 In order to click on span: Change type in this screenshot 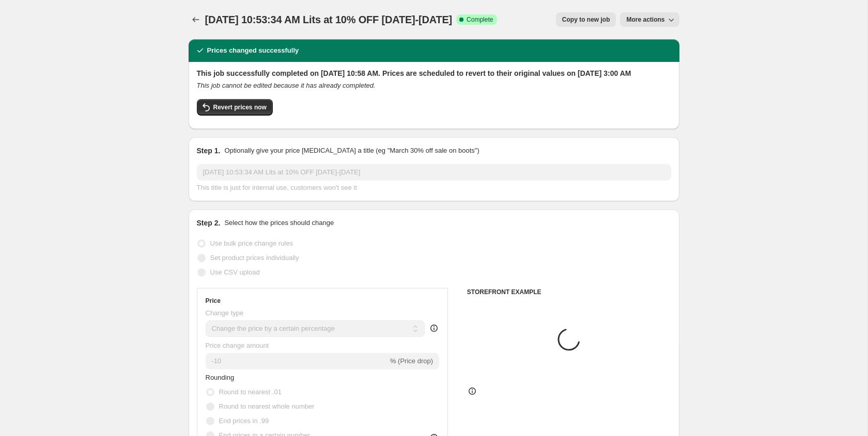, I will do `click(225, 313)`.